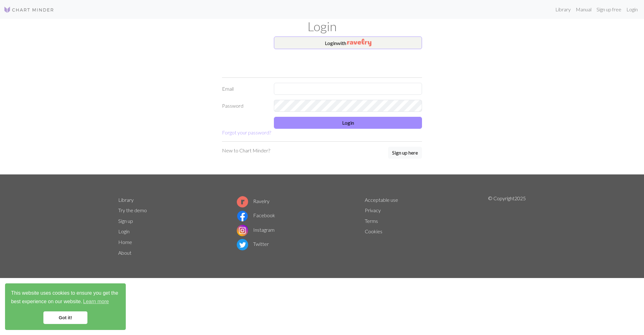 The image size is (644, 335). I want to click on img: Logo, so click(29, 10).